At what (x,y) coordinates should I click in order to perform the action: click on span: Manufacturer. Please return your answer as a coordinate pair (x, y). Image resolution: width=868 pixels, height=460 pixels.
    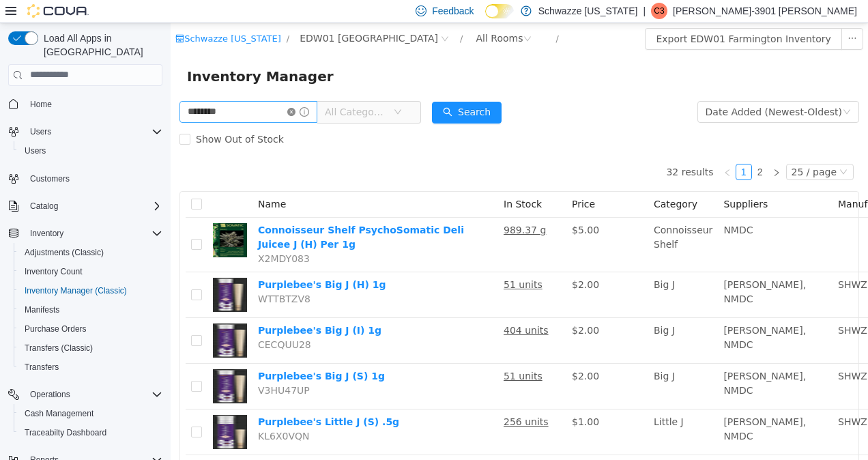
    Looking at the image, I should click on (700, 181).